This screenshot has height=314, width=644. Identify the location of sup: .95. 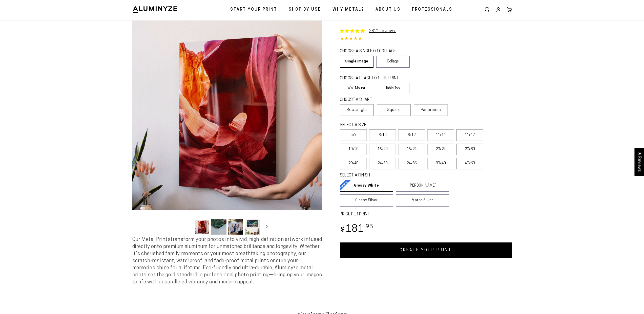
(369, 227).